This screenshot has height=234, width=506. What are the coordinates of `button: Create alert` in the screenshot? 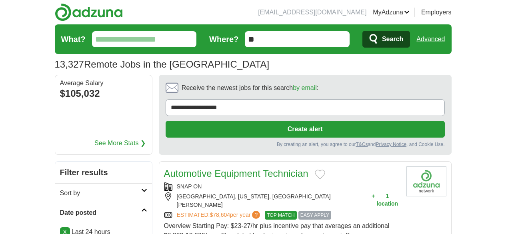 It's located at (305, 129).